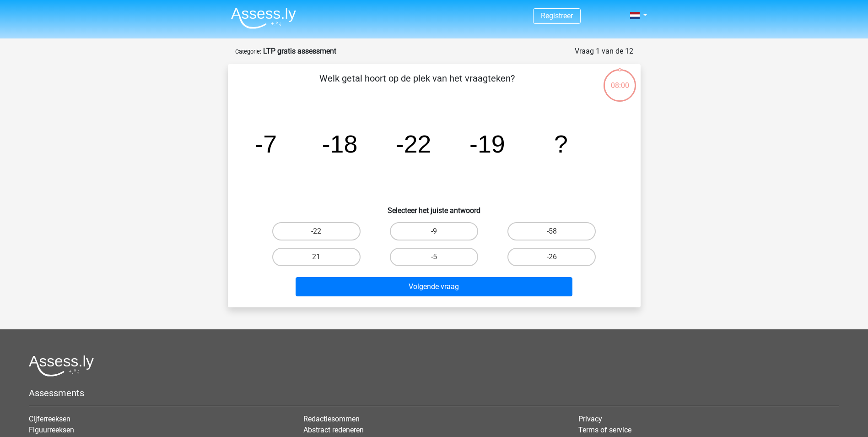  I want to click on label: -5, so click(434, 256).